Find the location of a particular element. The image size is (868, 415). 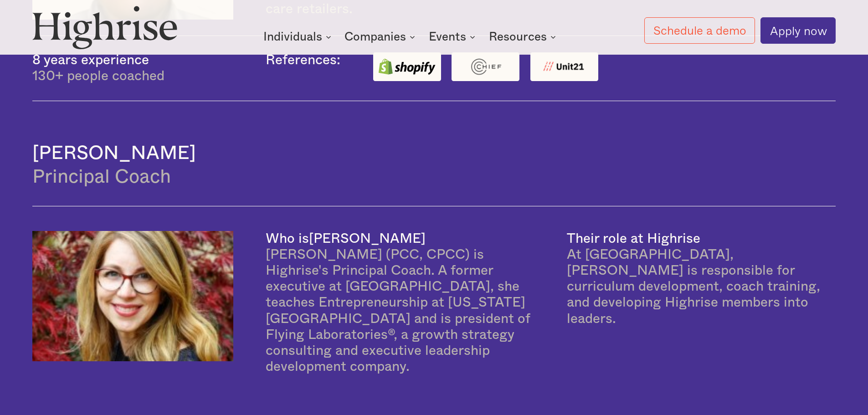

div: Principal Coach is located at coordinates (434, 177).